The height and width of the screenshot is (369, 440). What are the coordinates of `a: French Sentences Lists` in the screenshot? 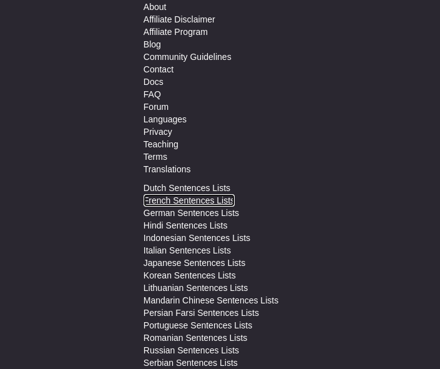 It's located at (189, 200).